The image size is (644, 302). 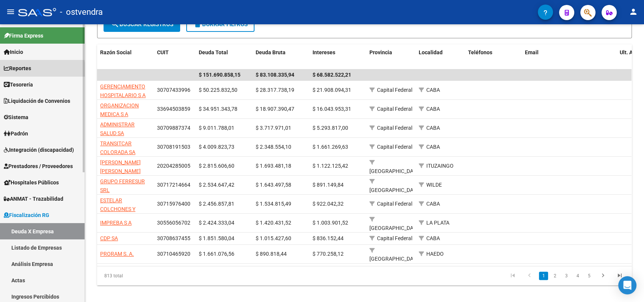 I want to click on span: $ 1.661.269,63, so click(x=330, y=147).